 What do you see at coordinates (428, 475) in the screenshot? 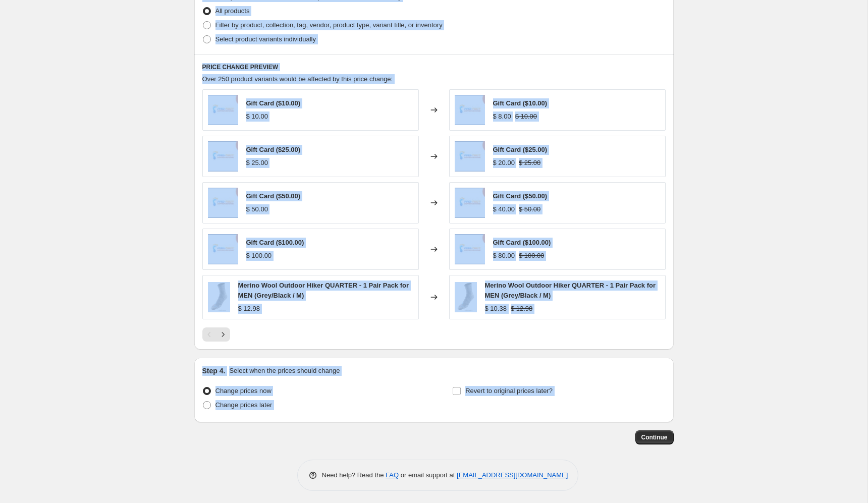
I see `span: or email support at` at bounding box center [428, 475].